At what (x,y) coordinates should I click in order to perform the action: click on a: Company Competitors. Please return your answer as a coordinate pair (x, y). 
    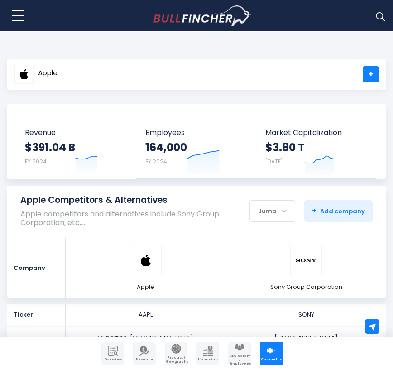
    Looking at the image, I should click on (271, 354).